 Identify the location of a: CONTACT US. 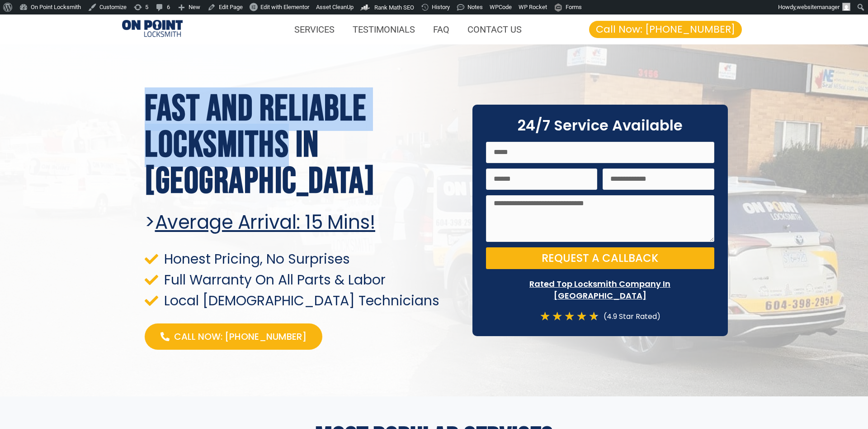
(494, 30).